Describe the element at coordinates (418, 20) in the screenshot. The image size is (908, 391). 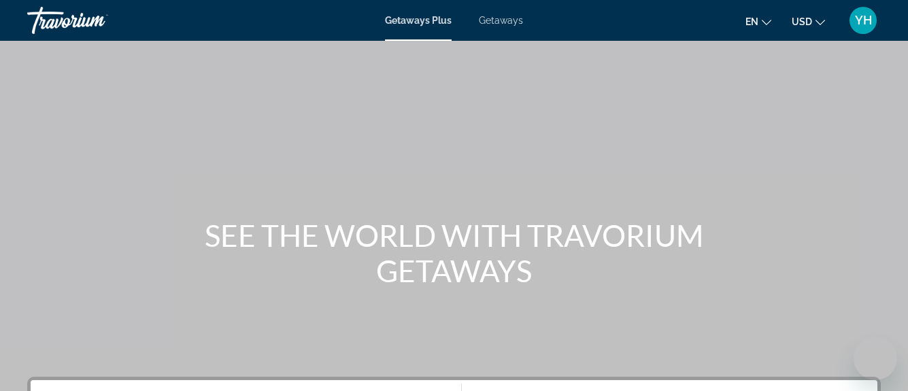
I see `span: Getaways Plus` at that location.